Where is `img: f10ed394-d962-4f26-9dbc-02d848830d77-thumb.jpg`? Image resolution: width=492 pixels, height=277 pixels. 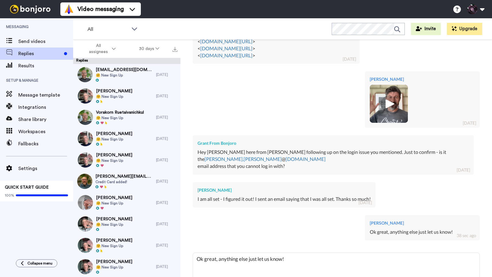 img: f10ed394-d962-4f26-9dbc-02d848830d77-thumb.jpg is located at coordinates (85, 267).